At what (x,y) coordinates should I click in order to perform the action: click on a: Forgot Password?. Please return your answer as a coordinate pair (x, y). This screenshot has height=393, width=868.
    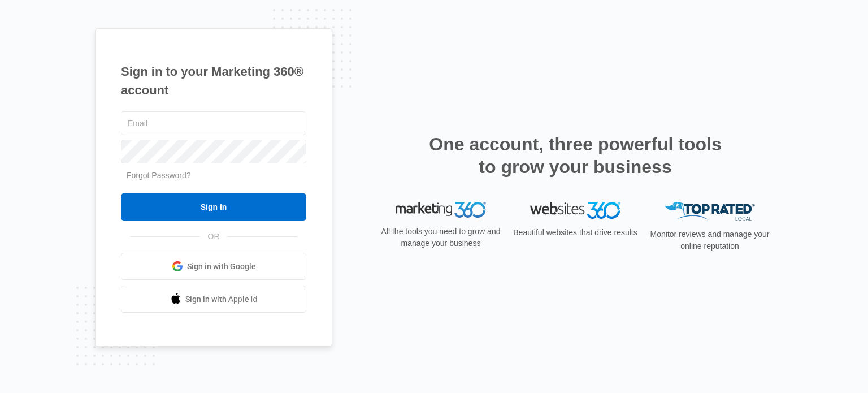
    Looking at the image, I should click on (159, 175).